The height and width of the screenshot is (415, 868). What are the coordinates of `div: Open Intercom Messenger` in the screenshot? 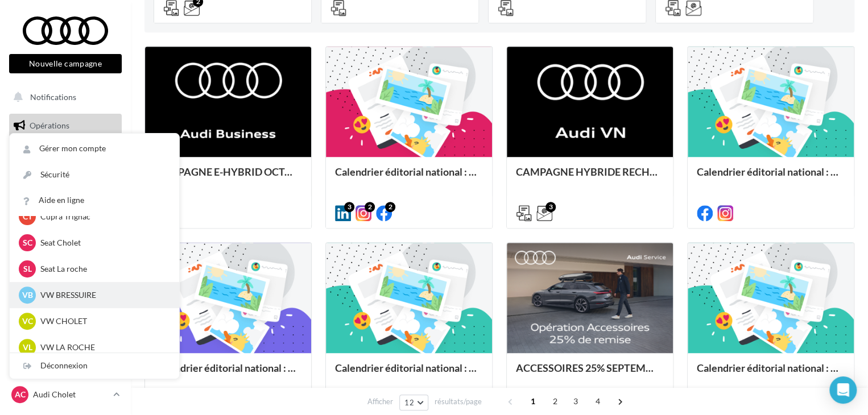 It's located at (843, 390).